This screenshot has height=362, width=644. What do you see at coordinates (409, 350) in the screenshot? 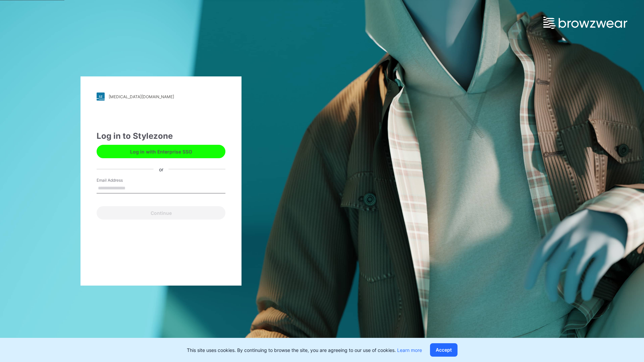
I see `a: Learn more` at bounding box center [409, 350].